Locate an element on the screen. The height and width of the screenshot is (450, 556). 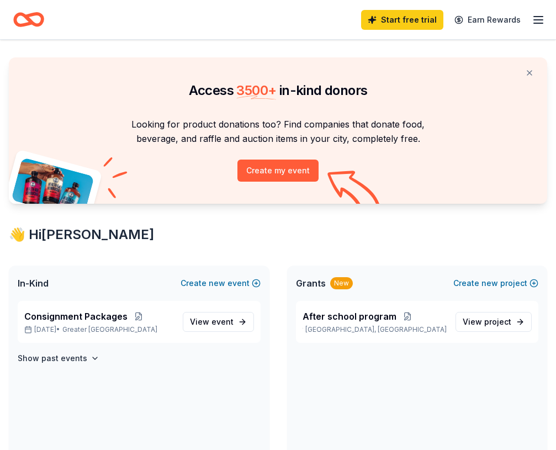
span: After school program is located at coordinates (349, 316).